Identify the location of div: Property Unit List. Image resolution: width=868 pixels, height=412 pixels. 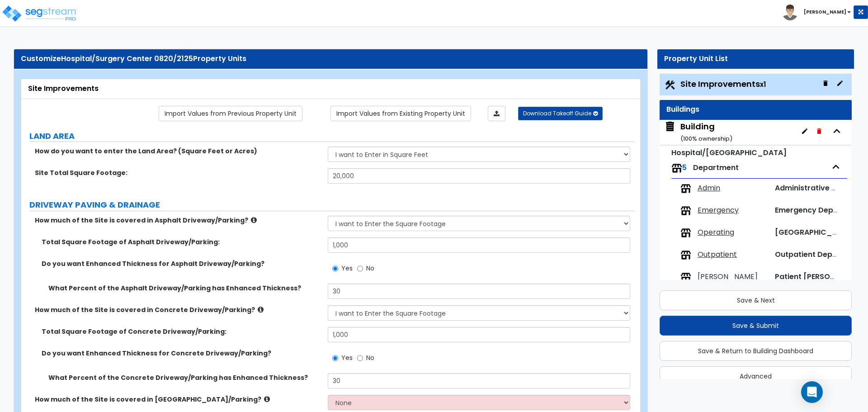
(755, 59).